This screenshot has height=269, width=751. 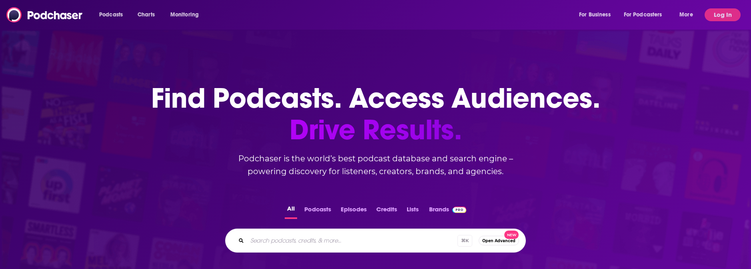 What do you see at coordinates (413, 211) in the screenshot?
I see `button: Lists` at bounding box center [413, 211].